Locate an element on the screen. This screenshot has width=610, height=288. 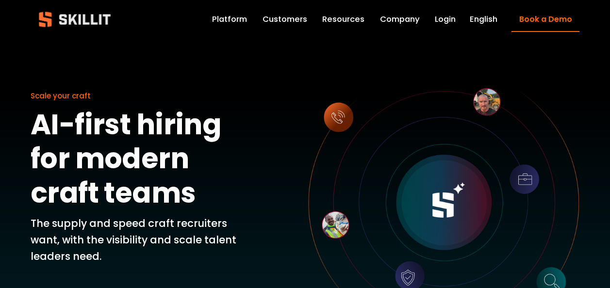
a: folder dropdown is located at coordinates (343, 19).